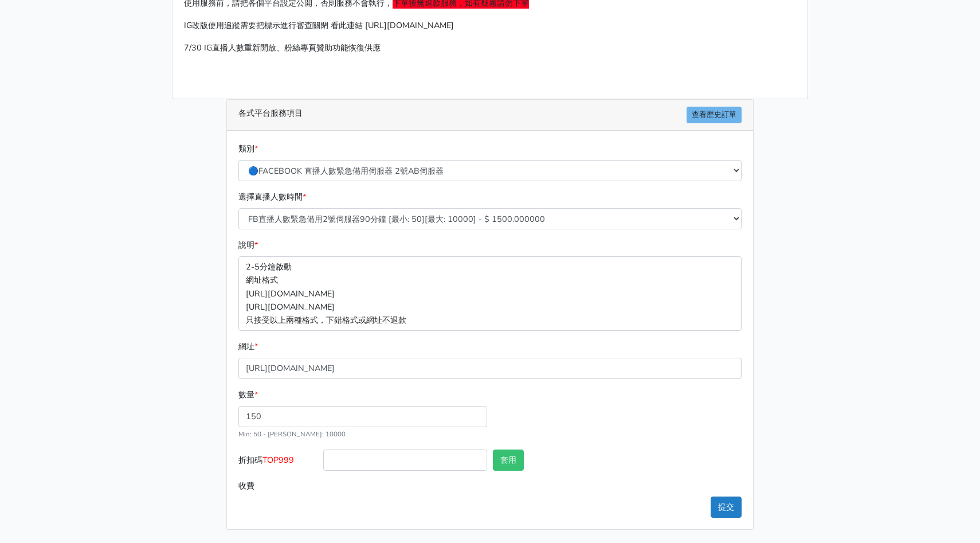 This screenshot has width=980, height=543. I want to click on p: 7/30 IG直播人數重新開放、粉絲專頁贊助功能恢復供應, so click(490, 48).